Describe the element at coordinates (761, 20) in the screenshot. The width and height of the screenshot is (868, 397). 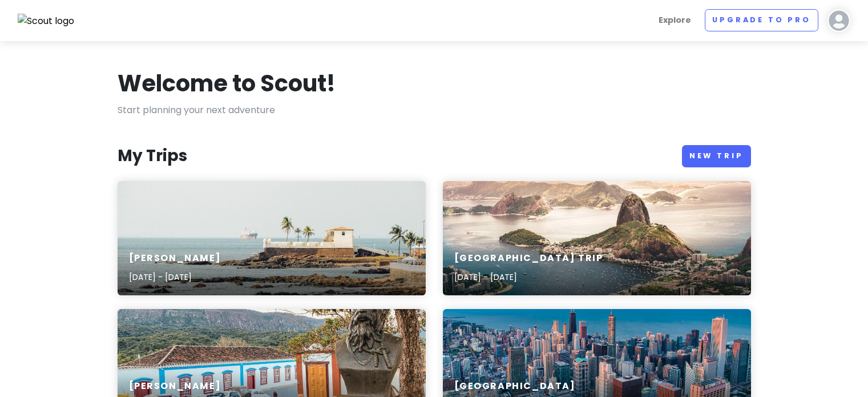
I see `a: Upgrade to Pro` at that location.